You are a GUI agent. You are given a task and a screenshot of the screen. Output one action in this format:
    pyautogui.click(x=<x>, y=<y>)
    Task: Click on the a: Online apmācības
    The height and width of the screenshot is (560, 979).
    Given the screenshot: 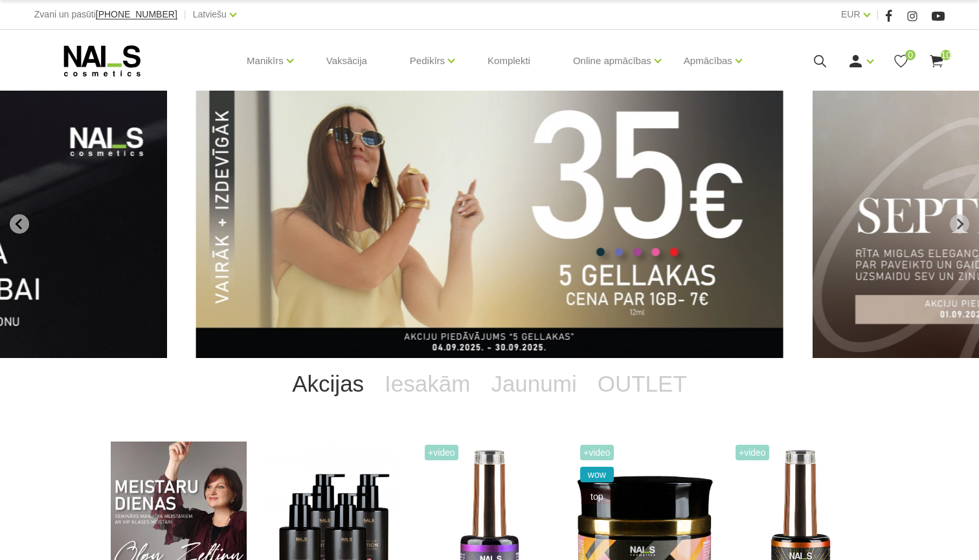 What is the action you would take?
    pyautogui.click(x=612, y=61)
    